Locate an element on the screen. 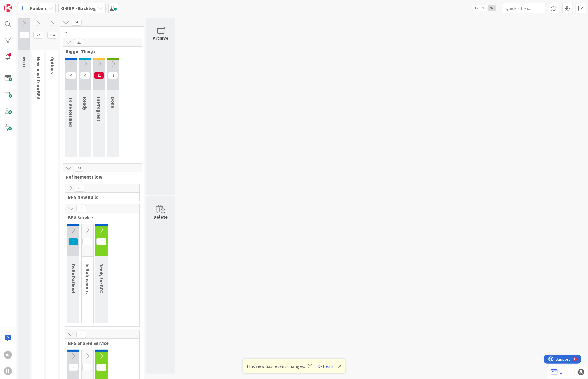 This screenshot has width=588, height=379. span: In Progress is located at coordinates (99, 110).